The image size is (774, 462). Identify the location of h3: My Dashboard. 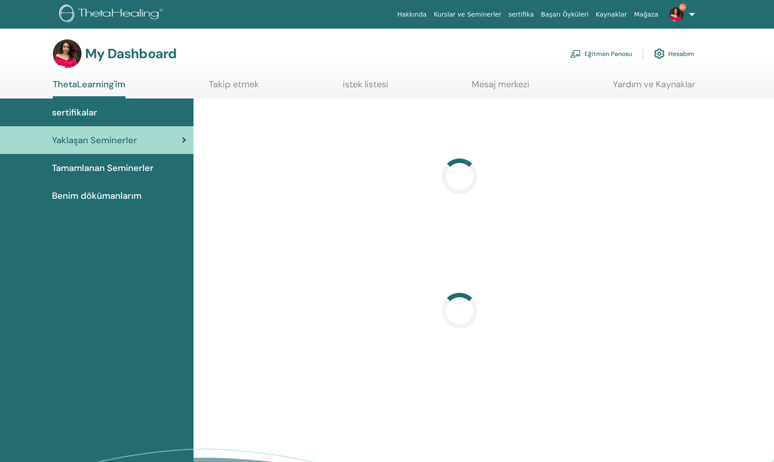
(131, 54).